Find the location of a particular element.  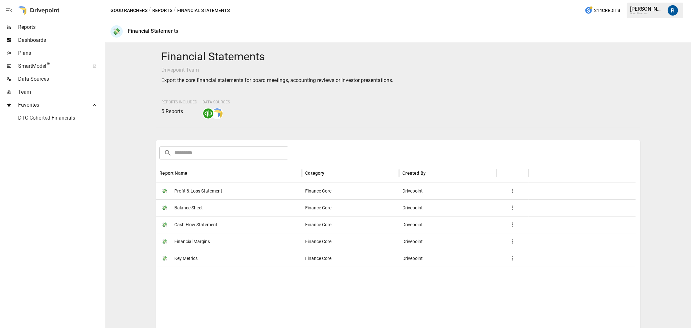

div: Good Ranchers is located at coordinates (647, 13).